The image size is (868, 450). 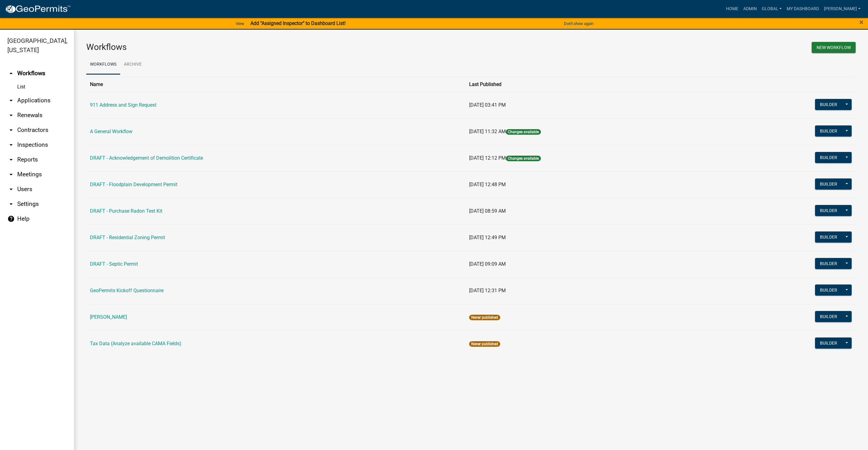 I want to click on a: Tax Data (Analyze available CAMA Fields), so click(x=136, y=344).